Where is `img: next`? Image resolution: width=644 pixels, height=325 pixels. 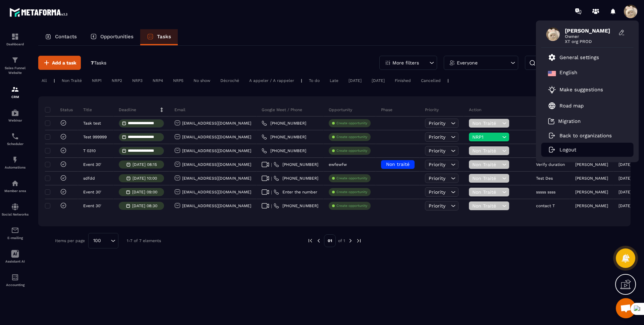
img: next is located at coordinates (351, 241).